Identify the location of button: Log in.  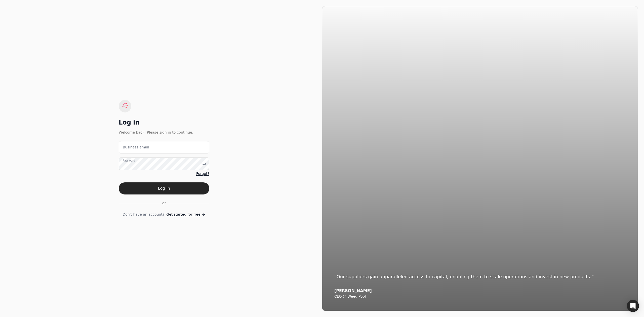
(164, 189).